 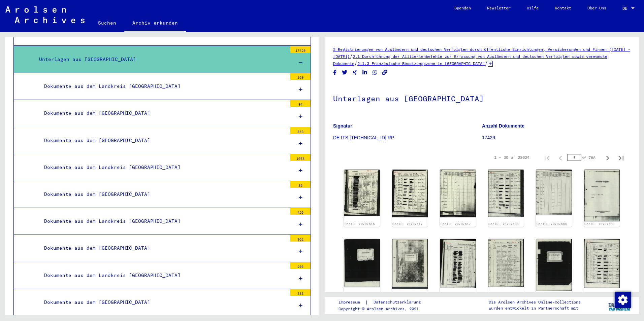 What do you see at coordinates (385, 72) in the screenshot?
I see `button: Copy link` at bounding box center [385, 72].